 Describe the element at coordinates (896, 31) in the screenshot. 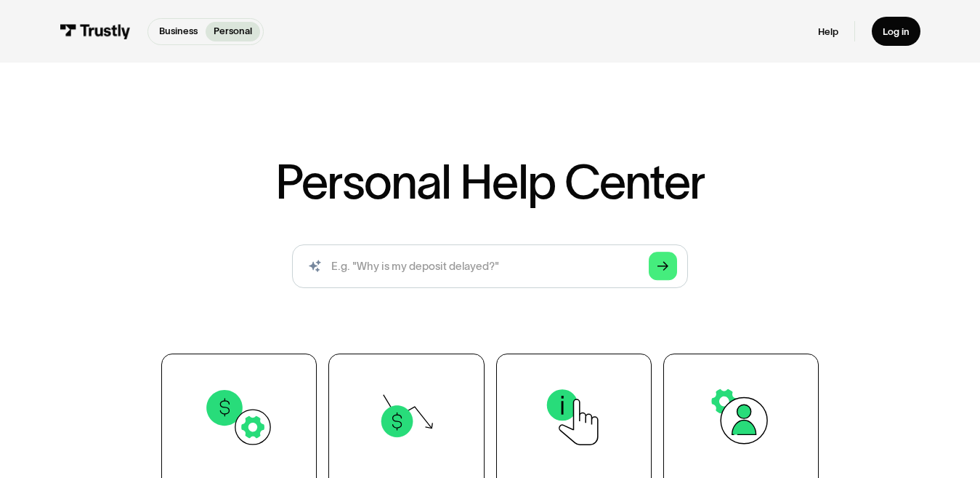

I see `div: Log in` at that location.